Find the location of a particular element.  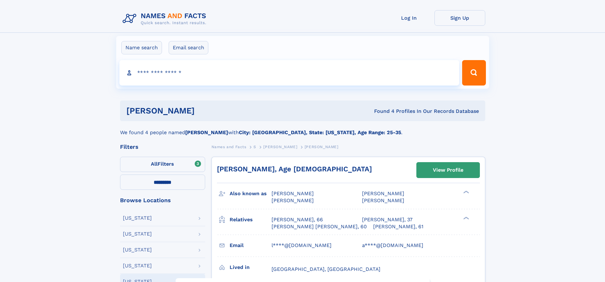

div: We found 4 people named with . is located at coordinates (303, 129).